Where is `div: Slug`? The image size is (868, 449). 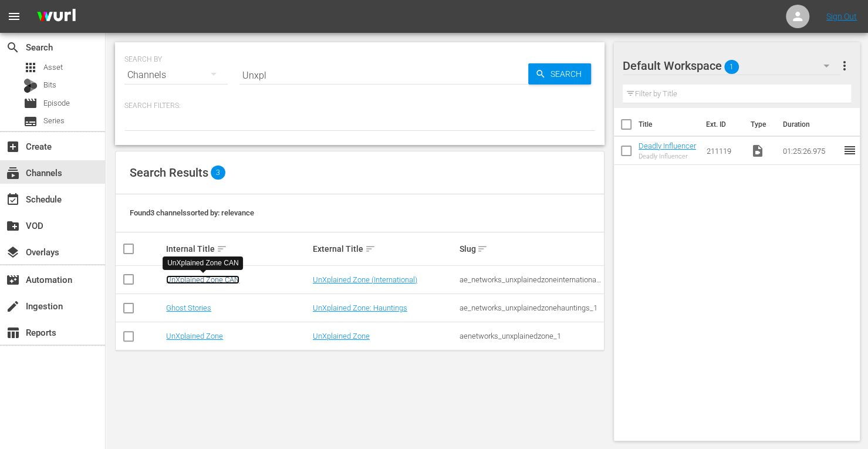 div: Slug is located at coordinates (531, 249).